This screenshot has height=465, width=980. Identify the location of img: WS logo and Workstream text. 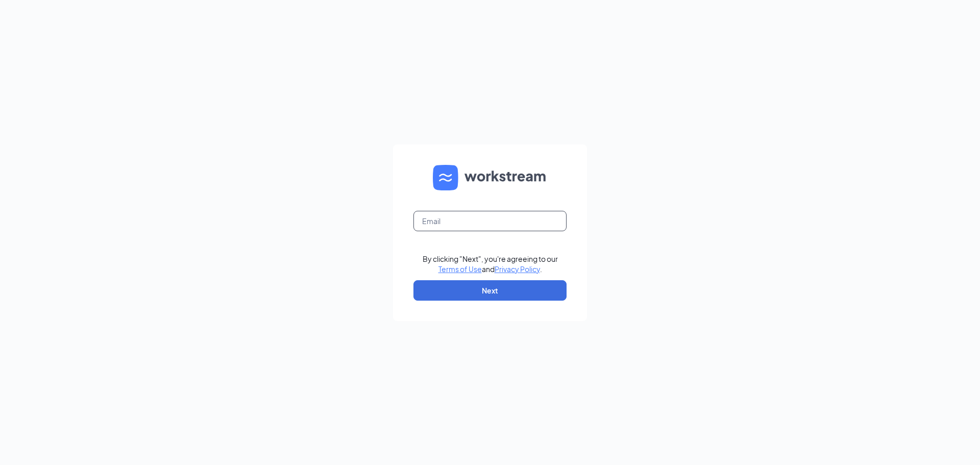
(490, 177).